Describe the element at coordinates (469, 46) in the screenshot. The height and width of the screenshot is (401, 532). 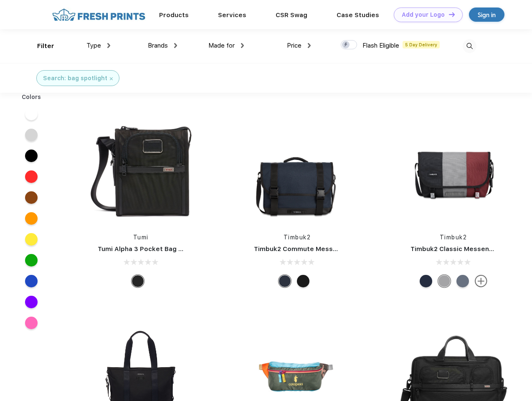
I see `img: desktop_search.svg` at that location.